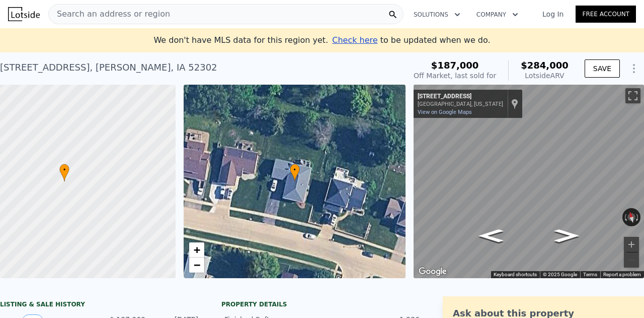 This screenshot has height=318, width=644. I want to click on button: Zoom out, so click(632, 260).